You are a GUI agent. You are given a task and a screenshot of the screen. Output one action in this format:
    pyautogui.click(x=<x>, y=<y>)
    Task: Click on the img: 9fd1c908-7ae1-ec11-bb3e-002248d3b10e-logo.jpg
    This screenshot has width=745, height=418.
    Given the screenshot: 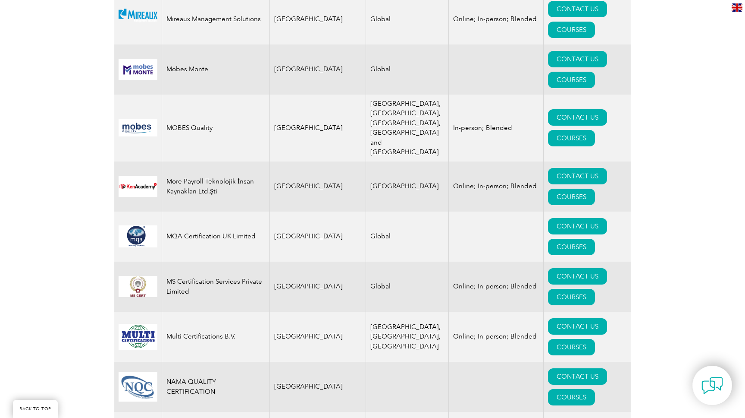 What is the action you would take?
    pyautogui.click(x=138, y=286)
    